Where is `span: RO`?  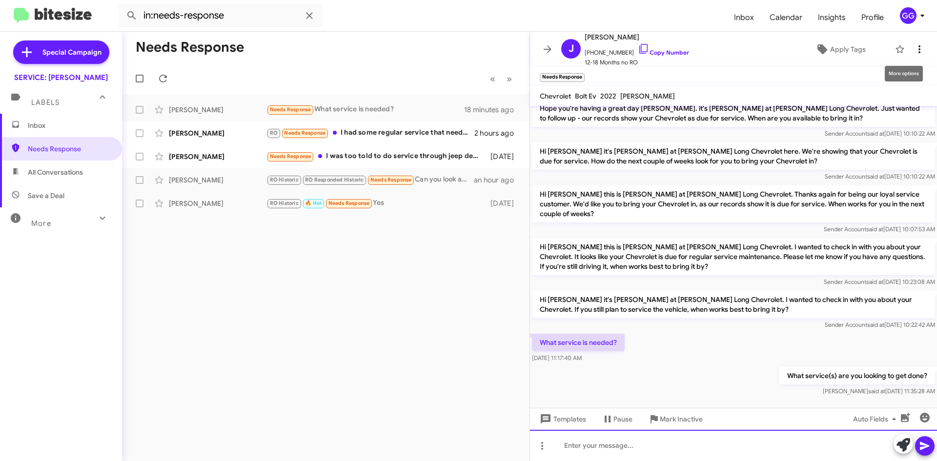
span: RO is located at coordinates (274, 133).